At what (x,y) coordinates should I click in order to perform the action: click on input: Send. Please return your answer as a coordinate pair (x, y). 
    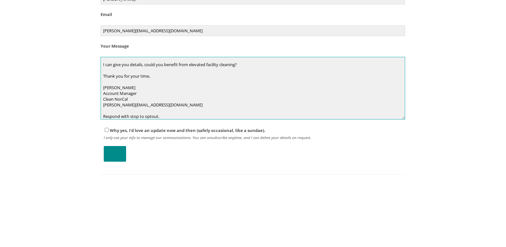
    Looking at the image, I should click on (115, 154).